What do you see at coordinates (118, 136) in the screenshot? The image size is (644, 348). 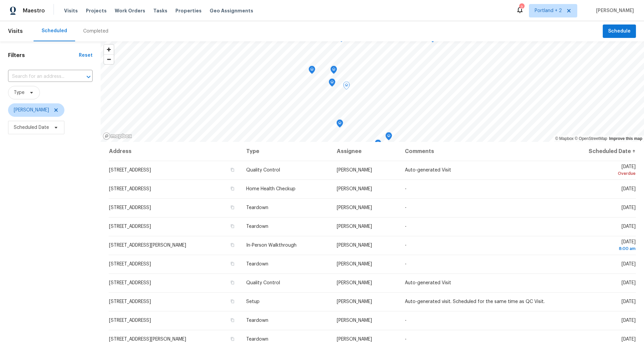 I see `a: Mapbox homepage` at bounding box center [118, 136].